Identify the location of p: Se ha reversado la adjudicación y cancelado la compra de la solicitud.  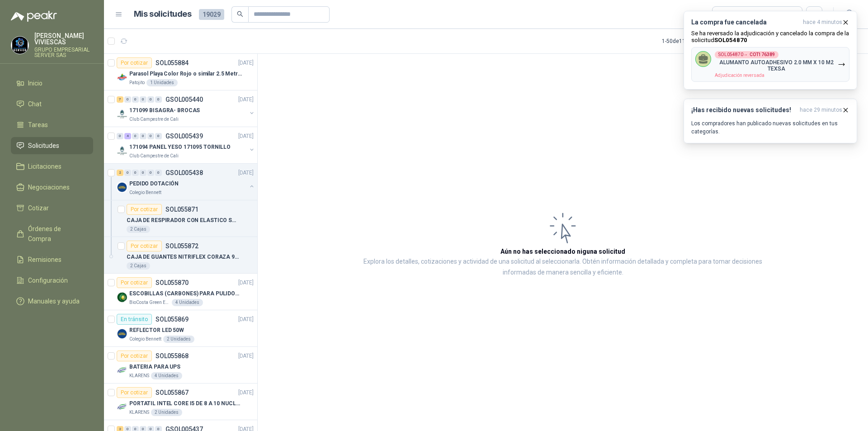
(771, 36).